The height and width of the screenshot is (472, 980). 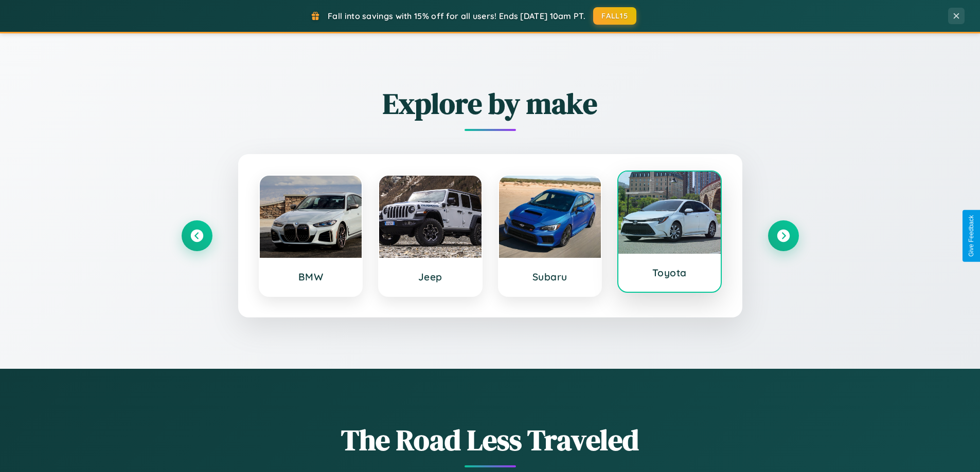 I want to click on h3: Toyota, so click(x=669, y=272).